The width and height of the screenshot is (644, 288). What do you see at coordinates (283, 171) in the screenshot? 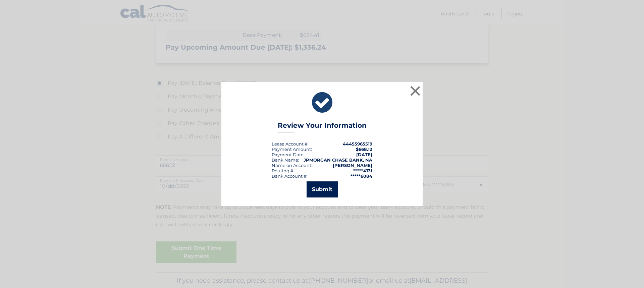
I see `div: Routing #:` at bounding box center [283, 171].